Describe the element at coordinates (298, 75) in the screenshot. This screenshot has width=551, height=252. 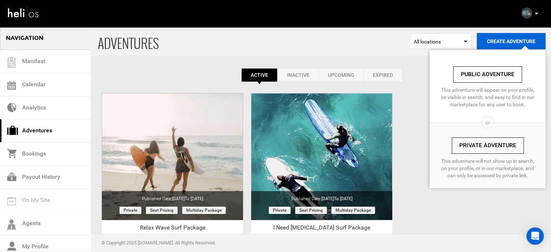
I see `a: Inactive` at that location.